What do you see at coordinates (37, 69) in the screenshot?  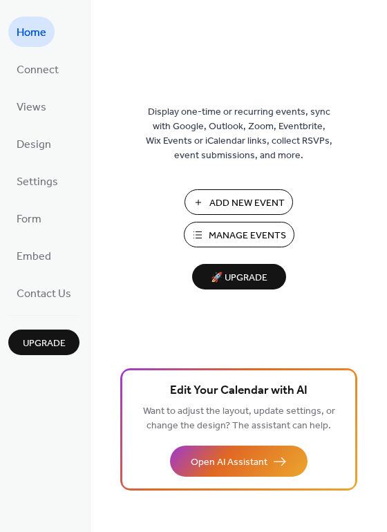 I see `a: Connect` at bounding box center [37, 69].